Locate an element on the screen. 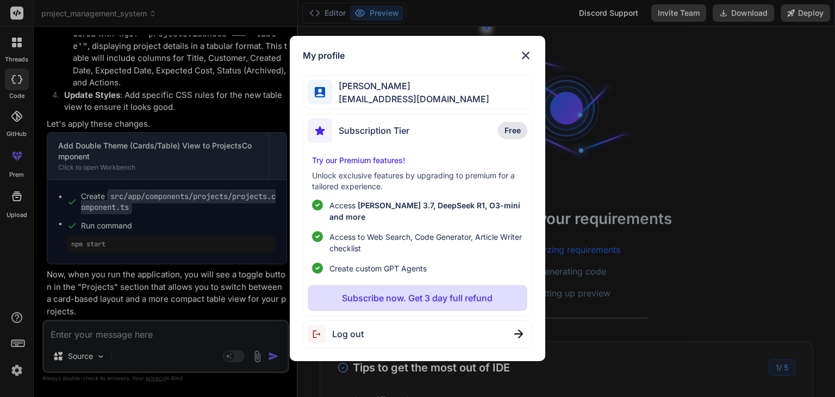 The width and height of the screenshot is (835, 397). h1: My profile is located at coordinates (324, 55).